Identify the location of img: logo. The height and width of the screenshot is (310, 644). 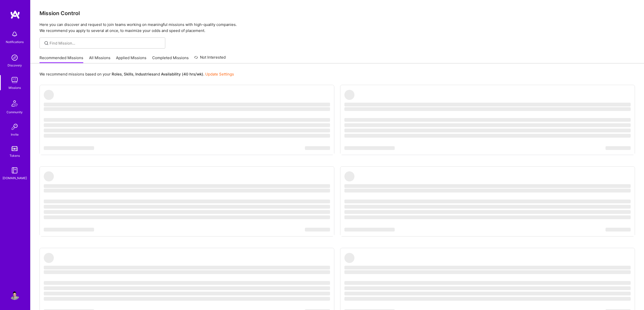
(15, 15).